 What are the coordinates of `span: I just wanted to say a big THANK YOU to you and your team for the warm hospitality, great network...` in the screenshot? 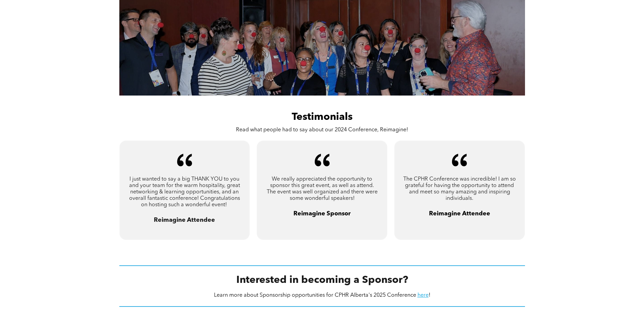 It's located at (185, 192).